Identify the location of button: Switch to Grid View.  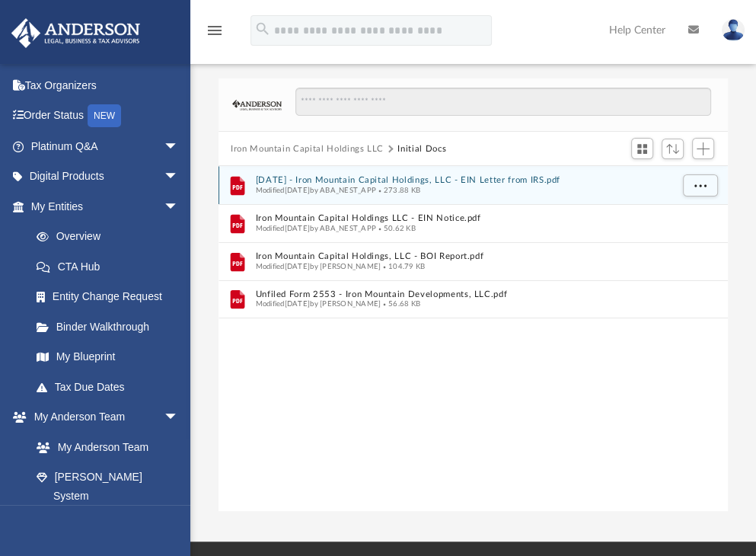
(642, 148).